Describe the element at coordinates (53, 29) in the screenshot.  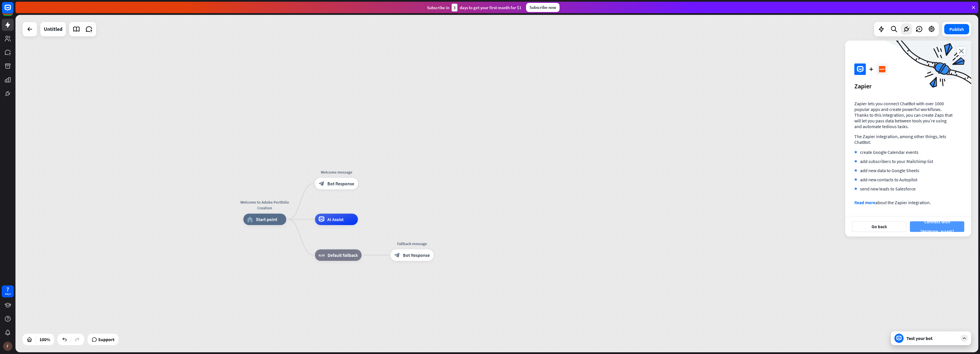
I see `div: Untitled` at that location.